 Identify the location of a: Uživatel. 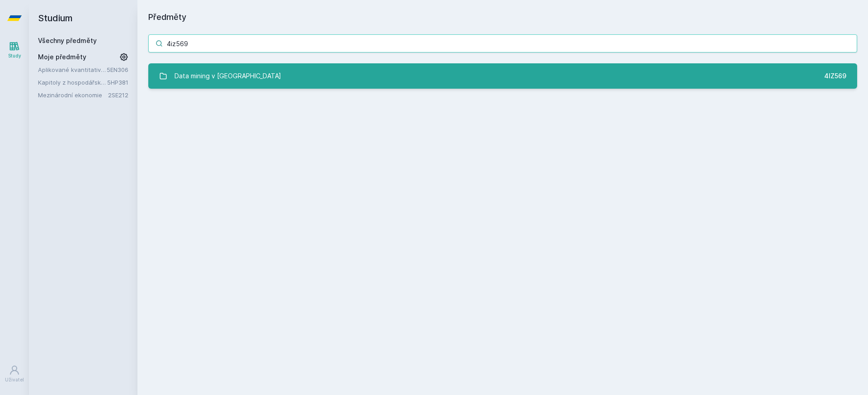
(14, 374).